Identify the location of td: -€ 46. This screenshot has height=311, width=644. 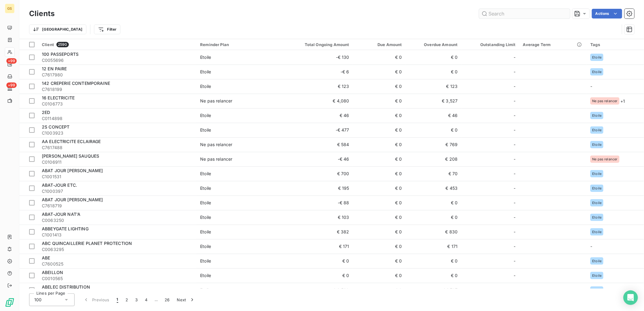
(317, 159).